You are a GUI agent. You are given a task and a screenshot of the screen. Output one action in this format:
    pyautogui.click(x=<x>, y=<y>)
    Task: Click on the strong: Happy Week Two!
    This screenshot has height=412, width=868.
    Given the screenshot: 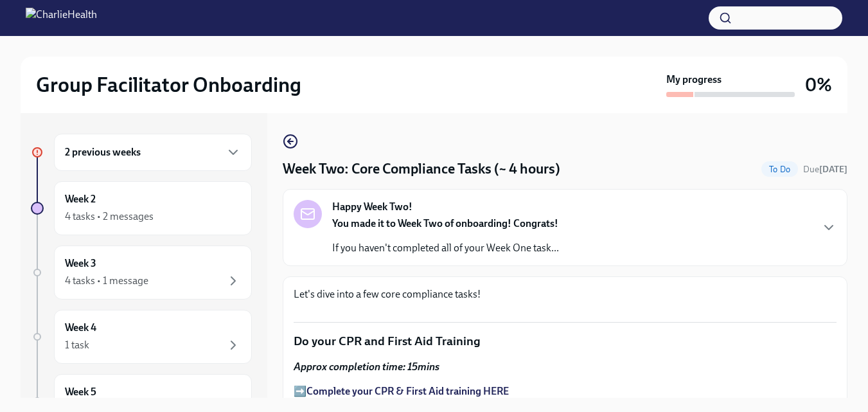 What is the action you would take?
    pyautogui.click(x=372, y=207)
    